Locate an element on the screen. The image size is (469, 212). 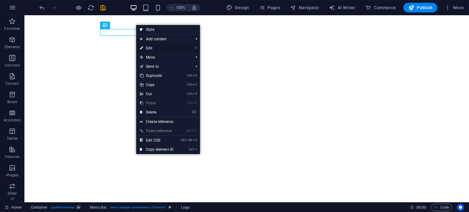
button: 100% is located at coordinates (177, 8).